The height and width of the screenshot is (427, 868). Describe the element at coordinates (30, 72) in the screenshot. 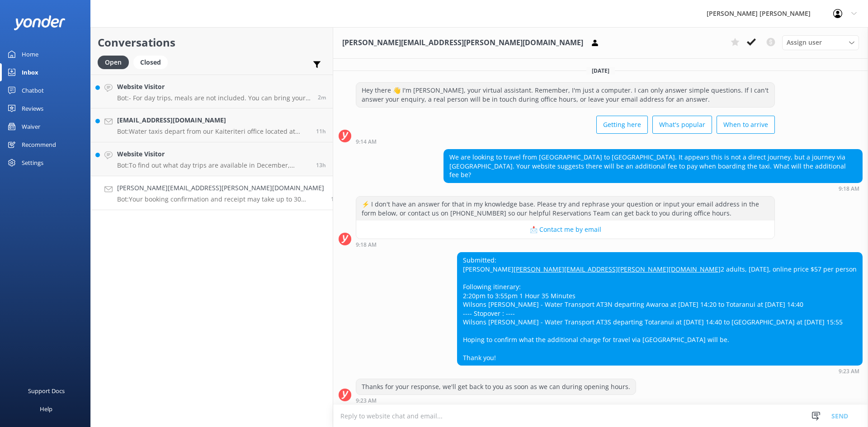

I see `div: Inbox` at that location.